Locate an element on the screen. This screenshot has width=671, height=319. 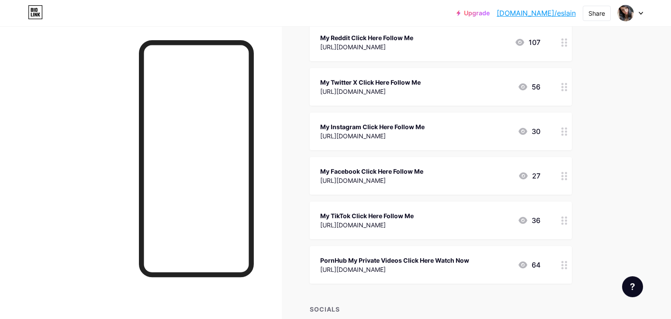
div: PornHub My Private Videos Click Here Watch Now is located at coordinates (394, 260).